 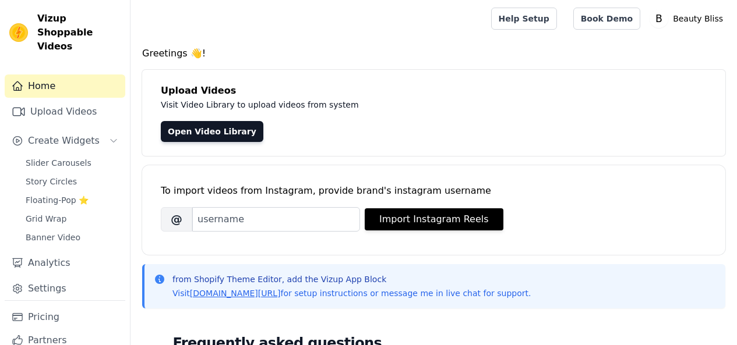 What do you see at coordinates (433, 91) in the screenshot?
I see `h4: Upload Videos` at bounding box center [433, 91].